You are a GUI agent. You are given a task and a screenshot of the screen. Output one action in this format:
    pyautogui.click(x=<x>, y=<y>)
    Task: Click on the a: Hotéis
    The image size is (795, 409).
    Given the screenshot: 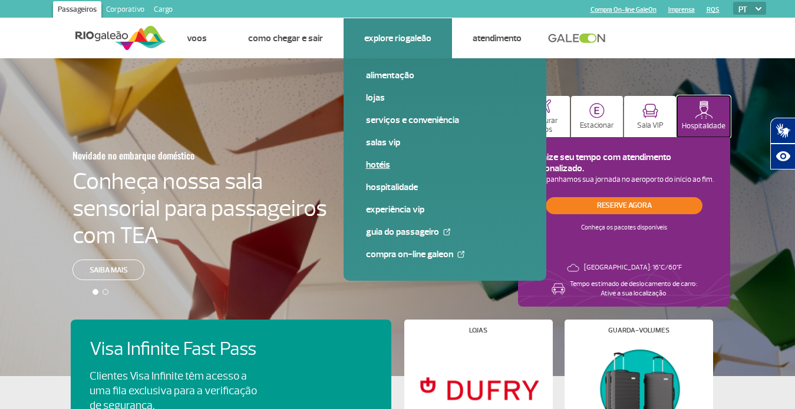 What is the action you would take?
    pyautogui.click(x=445, y=165)
    